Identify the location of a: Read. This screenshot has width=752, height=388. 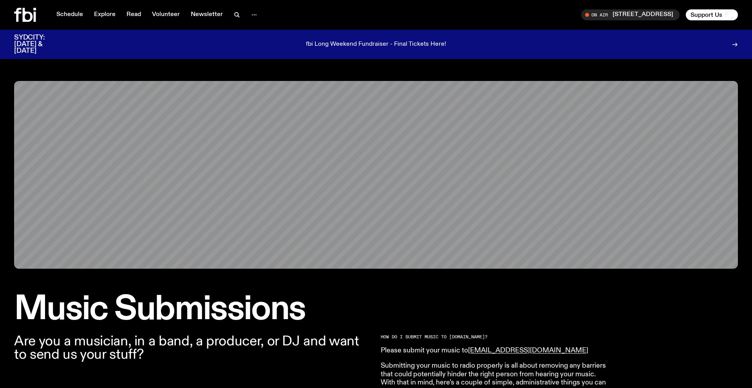
(133, 15).